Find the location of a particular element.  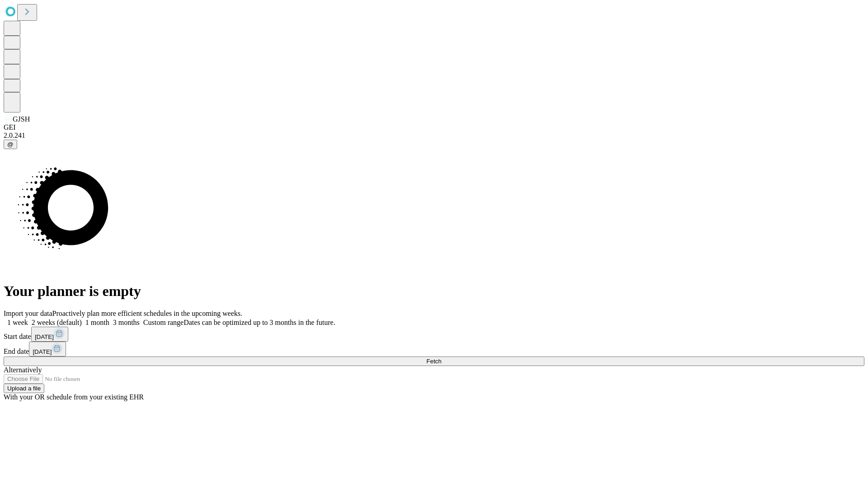

span: Alternatively is located at coordinates (22, 370).